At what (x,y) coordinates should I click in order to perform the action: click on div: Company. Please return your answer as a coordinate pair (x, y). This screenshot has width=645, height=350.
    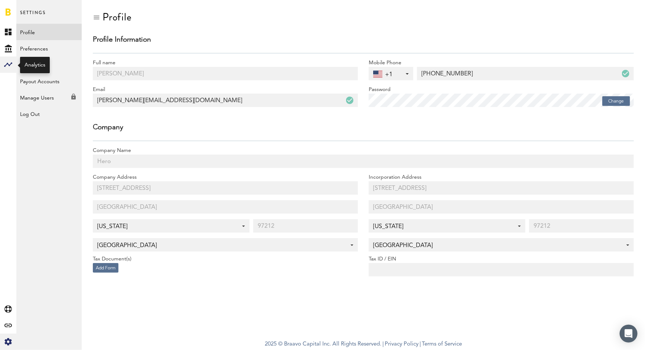
    Looking at the image, I should click on (363, 129).